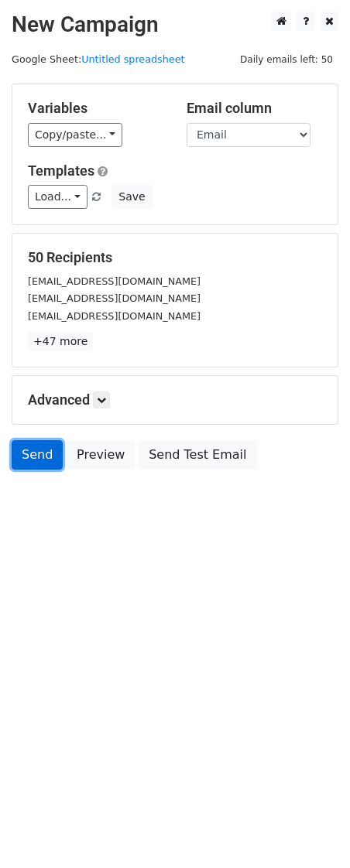 The image size is (350, 868). What do you see at coordinates (175, 400) in the screenshot?
I see `h5: Advanced` at bounding box center [175, 400].